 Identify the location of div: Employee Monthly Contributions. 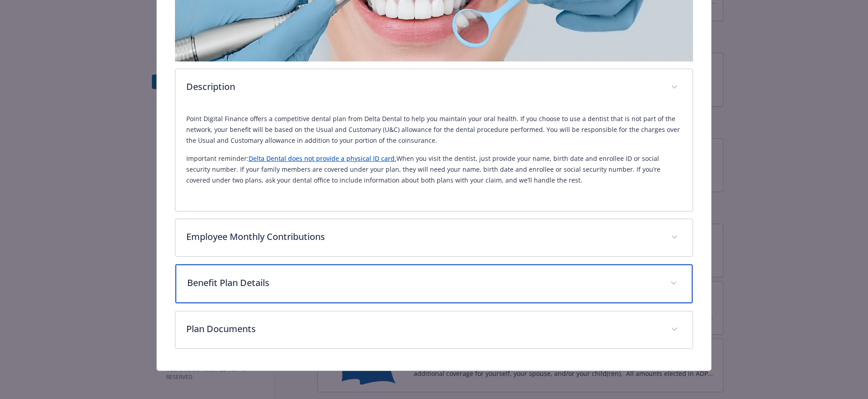
(434, 238).